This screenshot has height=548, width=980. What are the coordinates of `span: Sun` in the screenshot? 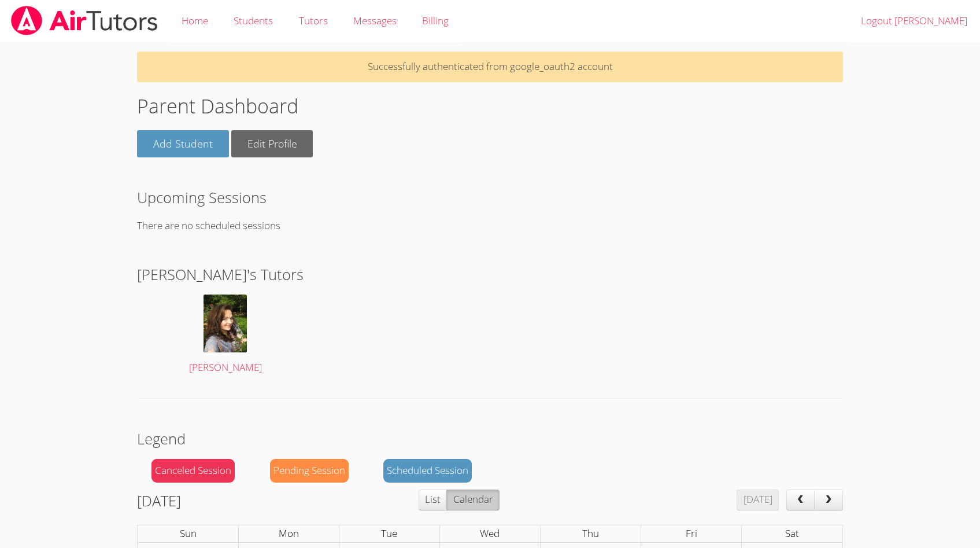 It's located at (188, 533).